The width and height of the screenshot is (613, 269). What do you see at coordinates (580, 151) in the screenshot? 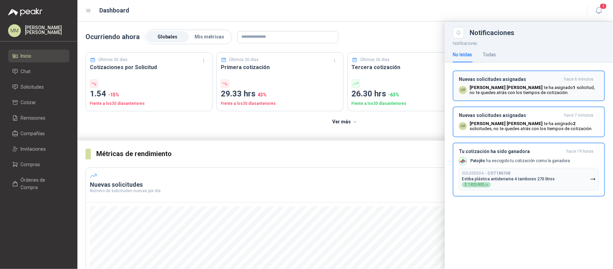
I see `span: hace 19 horas` at bounding box center [580, 151].